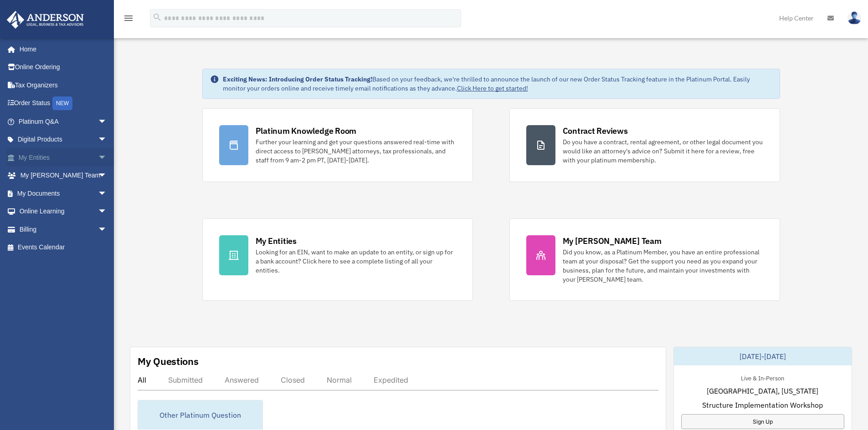  What do you see at coordinates (762, 405) in the screenshot?
I see `span: Structure Implementation Workshop` at bounding box center [762, 405].